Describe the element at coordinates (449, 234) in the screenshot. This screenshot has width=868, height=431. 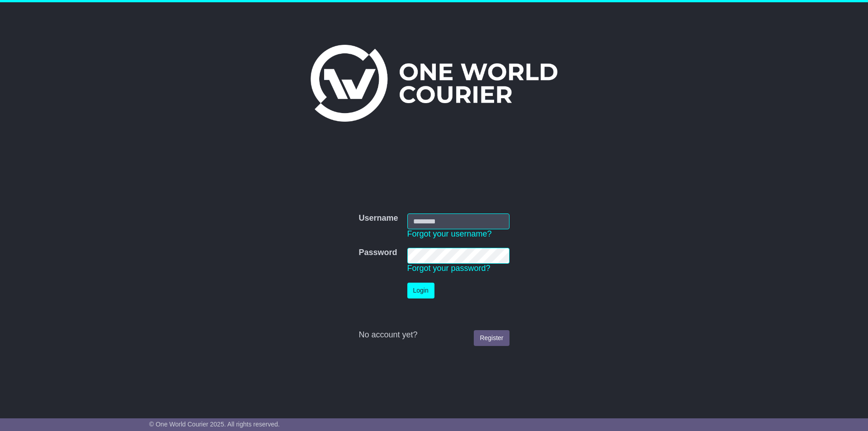
I see `a: Forgot your username?` at that location.